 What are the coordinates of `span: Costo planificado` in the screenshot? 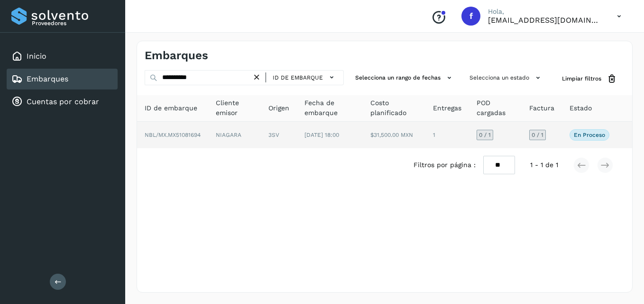 It's located at (394, 108).